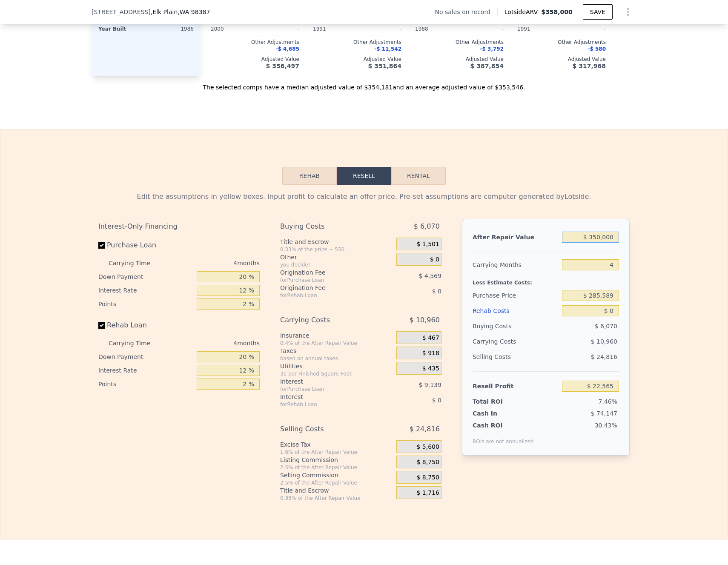 This screenshot has height=565, width=728. What do you see at coordinates (503, 437) in the screenshot?
I see `div: ROIs are not annualized` at bounding box center [503, 437].